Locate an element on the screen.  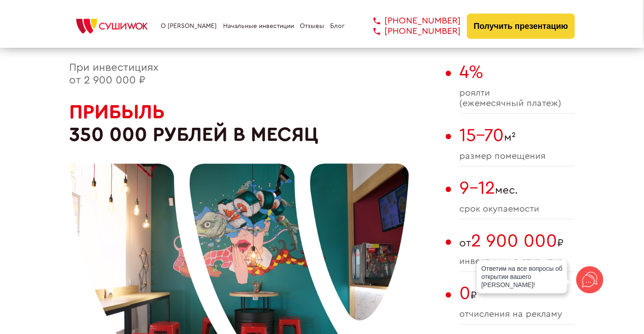
h2: 350 000 рублей в месяц is located at coordinates (255, 123).